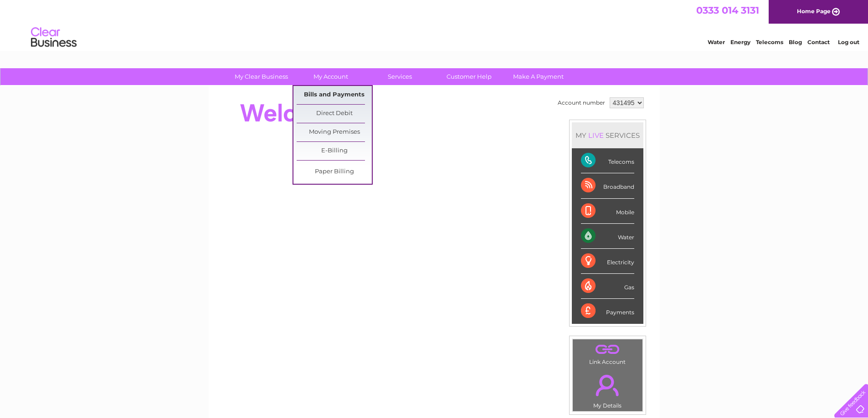  Describe the element at coordinates (728, 10) in the screenshot. I see `a: 0333 014 3131` at that location.